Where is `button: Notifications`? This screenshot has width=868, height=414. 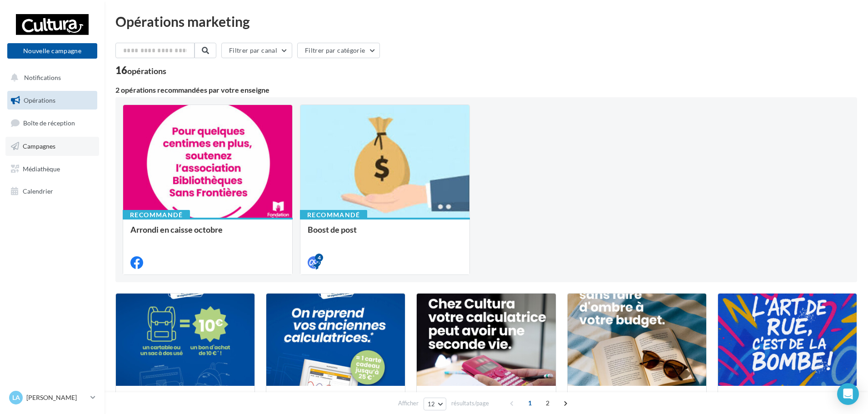
button: Notifications is located at coordinates (51, 78).